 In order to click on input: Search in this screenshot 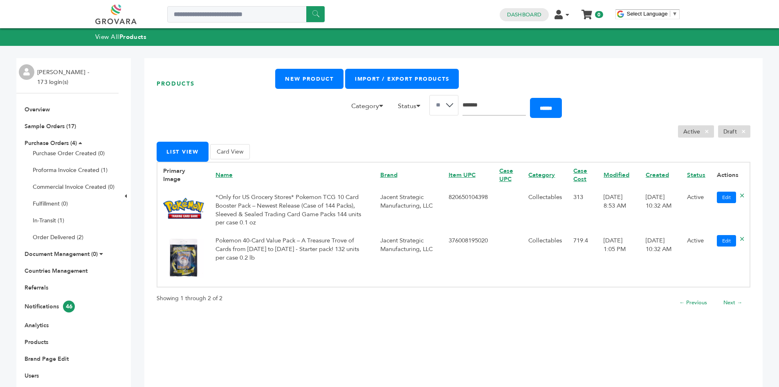, I will do `click(494, 105)`.